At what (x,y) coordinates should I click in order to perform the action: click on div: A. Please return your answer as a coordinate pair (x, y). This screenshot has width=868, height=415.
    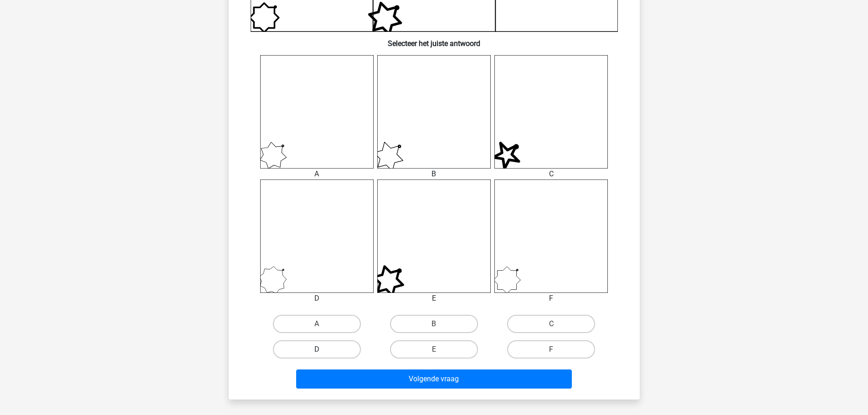
    Looking at the image, I should click on (317, 174).